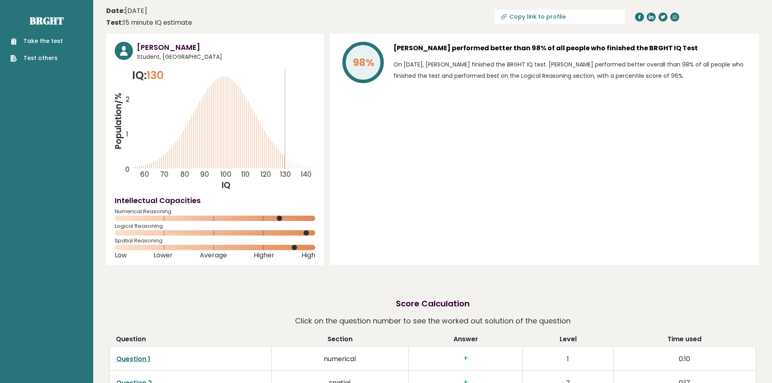 The image size is (772, 383). What do you see at coordinates (340, 359) in the screenshot?
I see `td: numerical` at bounding box center [340, 359].